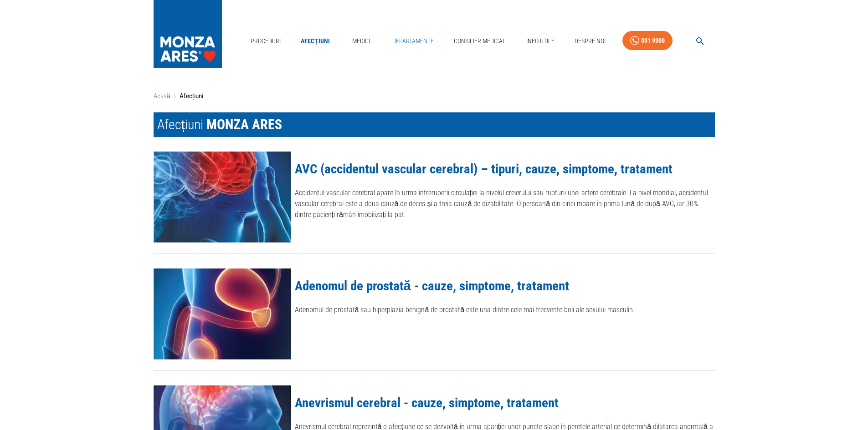 Image resolution: width=868 pixels, height=430 pixels. What do you see at coordinates (361, 41) in the screenshot?
I see `a: Medici` at bounding box center [361, 41].